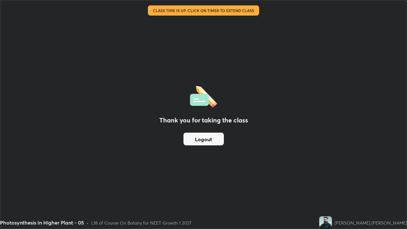 This screenshot has height=229, width=407. I want to click on img: offlineFeedback.1438e8b3.svg, so click(203, 96).